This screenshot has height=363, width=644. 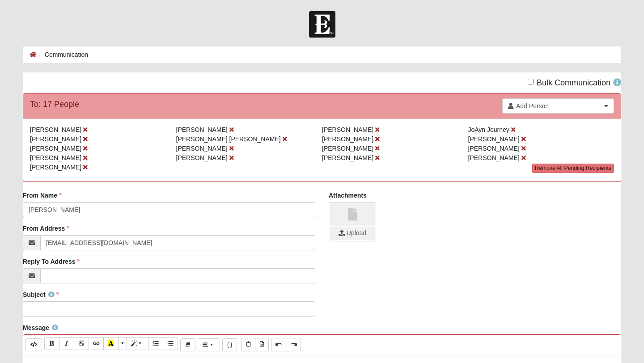 What do you see at coordinates (137, 344) in the screenshot?
I see `button: Style` at bounding box center [137, 344].